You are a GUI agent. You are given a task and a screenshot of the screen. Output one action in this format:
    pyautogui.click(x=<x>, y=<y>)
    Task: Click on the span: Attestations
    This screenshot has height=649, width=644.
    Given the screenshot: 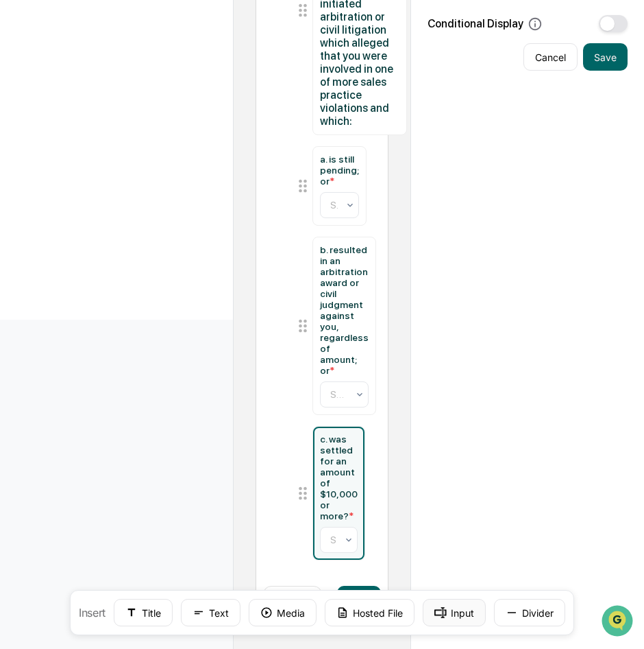 What is the action you would take?
    pyautogui.click(x=141, y=180)
    